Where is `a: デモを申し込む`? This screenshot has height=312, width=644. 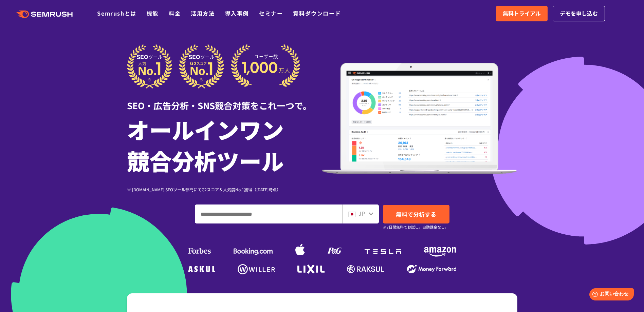
a: デモを申し込む is located at coordinates (579, 14).